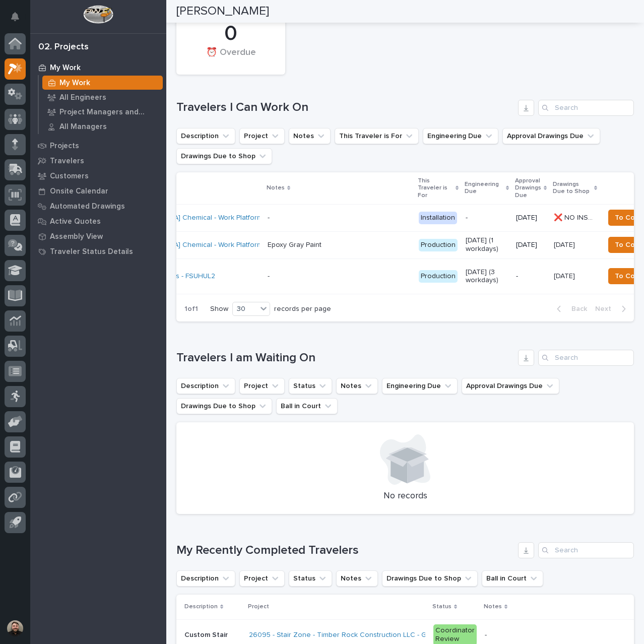  Describe the element at coordinates (82, 98) in the screenshot. I see `p: All Engineers` at that location.